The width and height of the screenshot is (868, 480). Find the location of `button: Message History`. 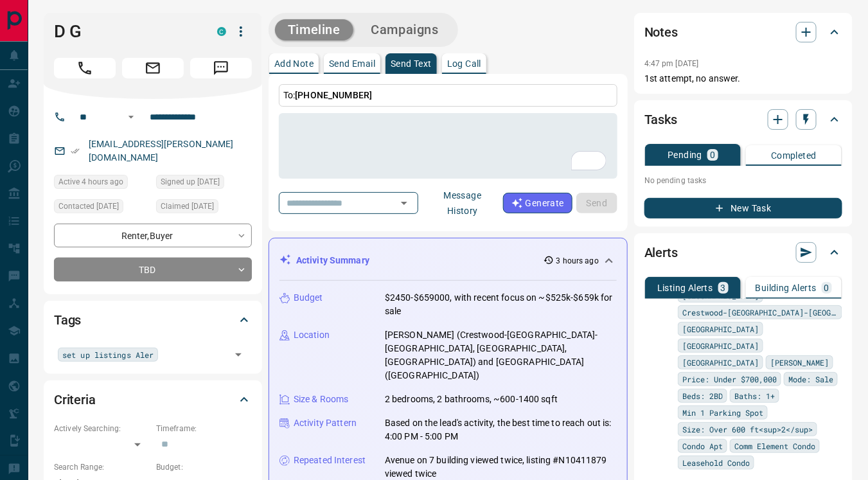

button: Message History is located at coordinates (462, 203).